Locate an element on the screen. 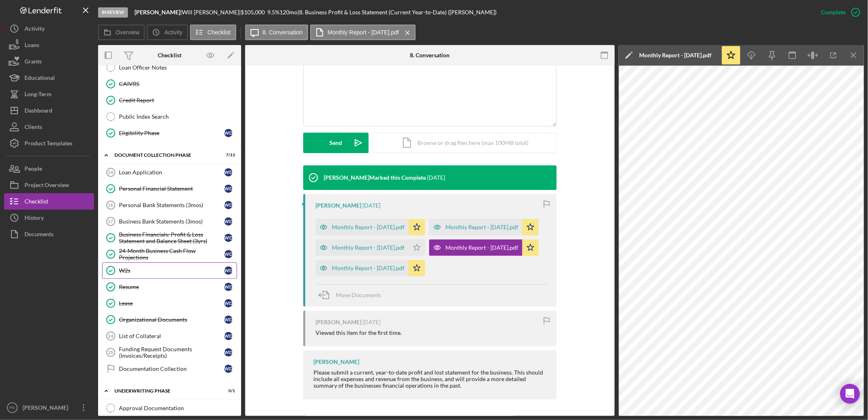 Image resolution: width=868 pixels, height=420 pixels. button: Project Overview is located at coordinates (49, 185).